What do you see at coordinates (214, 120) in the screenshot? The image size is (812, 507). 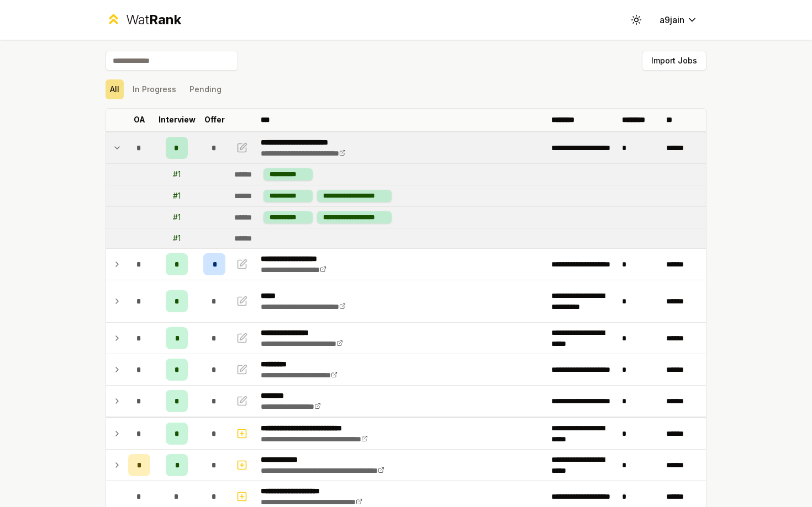 I see `p: Offer` at bounding box center [214, 120].